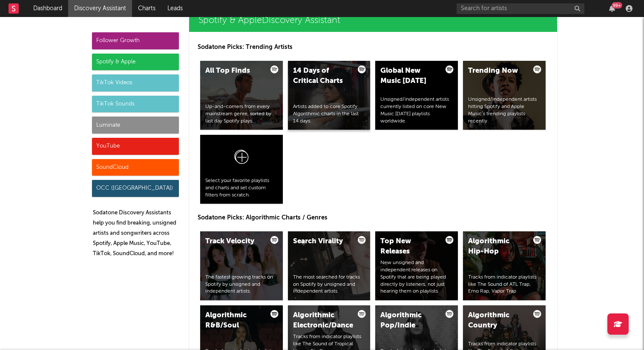  Describe the element at coordinates (504, 266) in the screenshot. I see `a: Algorithmic Hip-HopTracks from indicator playlists like The Sound of ATL Trap, Emo Rap, Vapor Trap` at that location.